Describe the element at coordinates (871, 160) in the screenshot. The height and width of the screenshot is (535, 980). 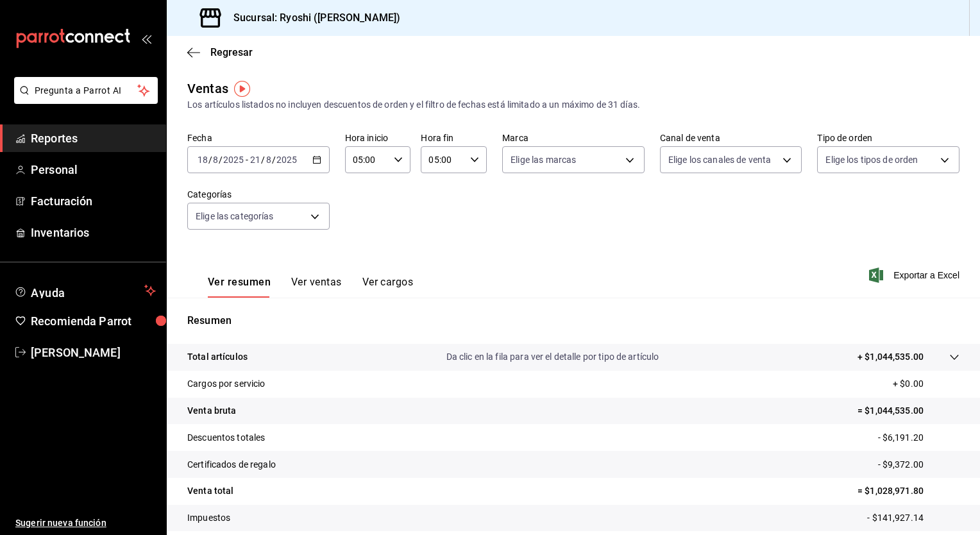
I see `span: Elige los tipos de orden` at that location.